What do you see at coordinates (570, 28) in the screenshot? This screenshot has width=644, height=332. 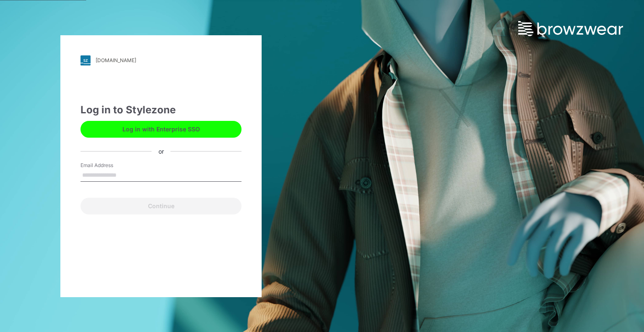 I see `img: browzwear-logo.e42bd6dac1945053ebaf764b6aa21510.svg` at bounding box center [570, 28].